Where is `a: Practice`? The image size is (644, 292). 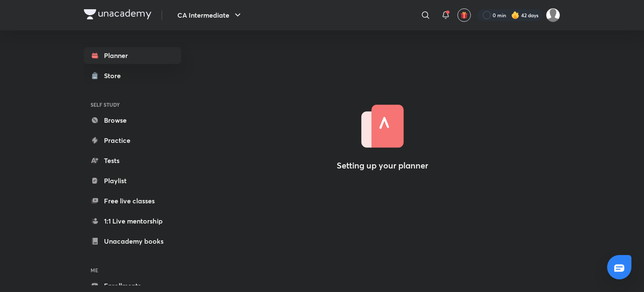
a: Practice is located at coordinates (132, 140).